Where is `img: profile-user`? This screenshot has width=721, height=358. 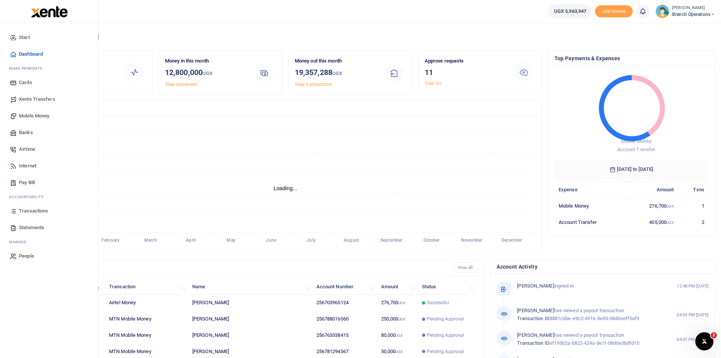 img: profile-user is located at coordinates (663, 11).